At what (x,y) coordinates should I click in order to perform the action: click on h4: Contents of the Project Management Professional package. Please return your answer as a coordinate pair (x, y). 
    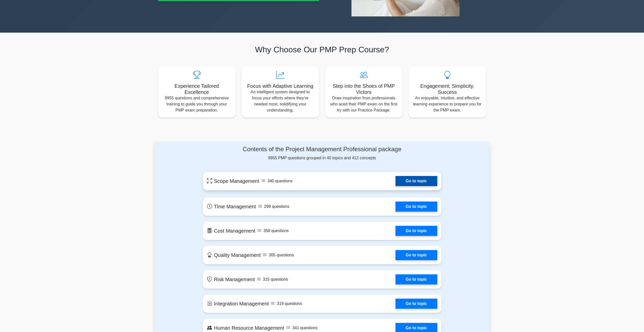
    Looking at the image, I should click on (322, 149).